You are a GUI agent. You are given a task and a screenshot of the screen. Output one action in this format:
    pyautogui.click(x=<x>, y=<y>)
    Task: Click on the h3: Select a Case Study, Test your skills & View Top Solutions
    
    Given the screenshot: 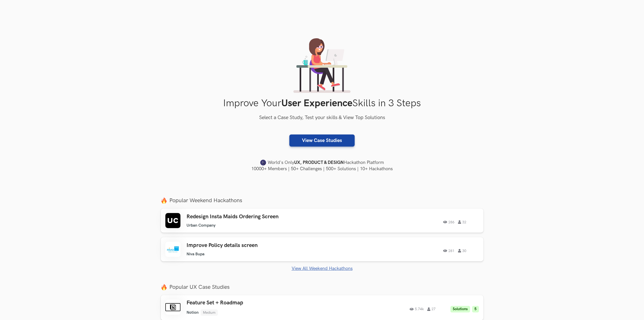 What is the action you would take?
    pyautogui.click(x=322, y=118)
    